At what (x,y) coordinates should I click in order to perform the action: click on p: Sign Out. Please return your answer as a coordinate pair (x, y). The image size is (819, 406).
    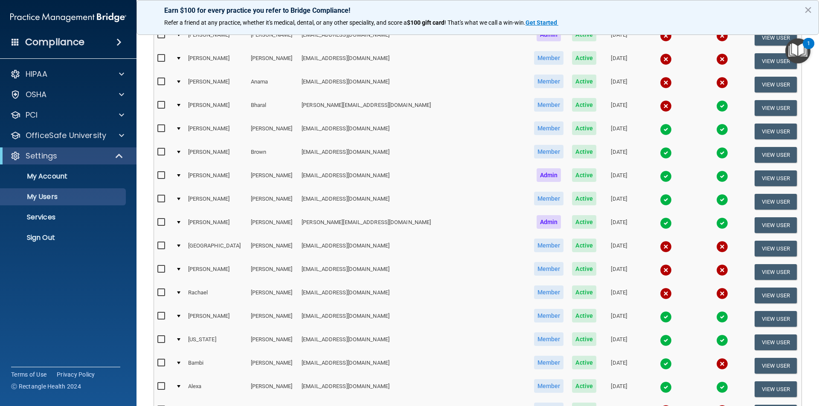
    Looking at the image, I should click on (64, 238).